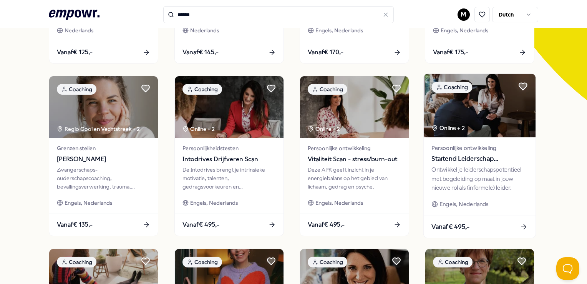 This screenshot has width=587, height=284. Describe the element at coordinates (480, 156) in the screenshot. I see `a: package imageCoachingOnline + 2Persoonlijke ontwikkelingStartend Leiderschap ProgrammaOntwikkel j...` at that location.